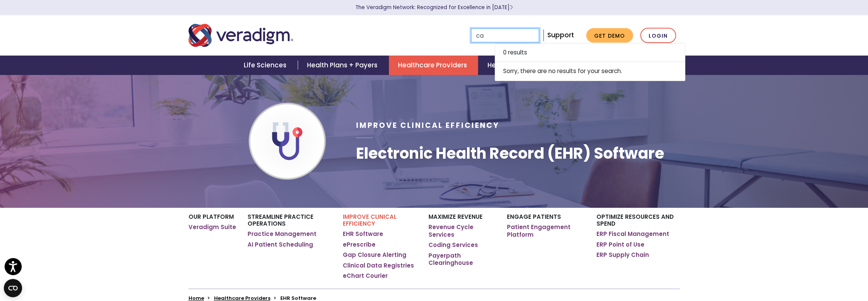 This screenshot has height=301, width=868. I want to click on a: Get Demo, so click(609, 35).